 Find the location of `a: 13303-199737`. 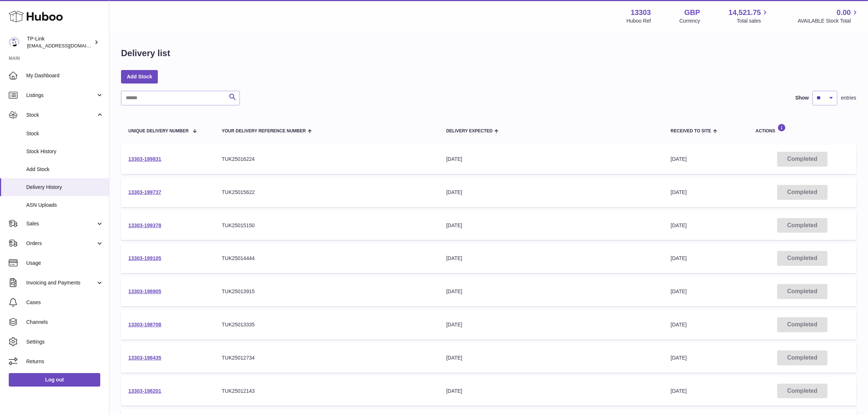

a: 13303-199737 is located at coordinates (145, 193).